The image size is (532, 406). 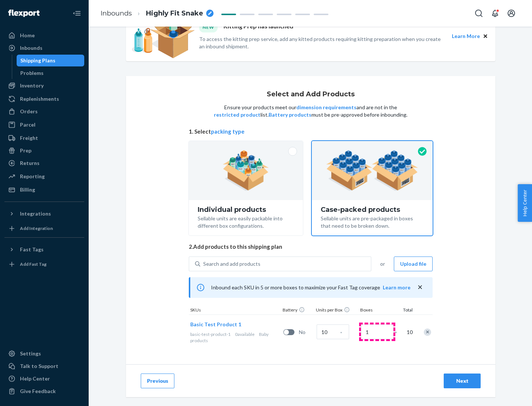 I want to click on button: Close, so click(x=485, y=36).